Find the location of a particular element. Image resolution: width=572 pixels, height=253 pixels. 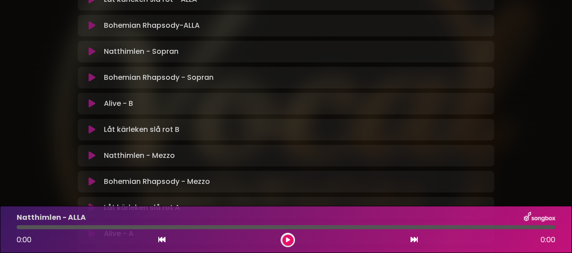

p: Bohemian Rhapsody-ALLA is located at coordinates (151, 26).